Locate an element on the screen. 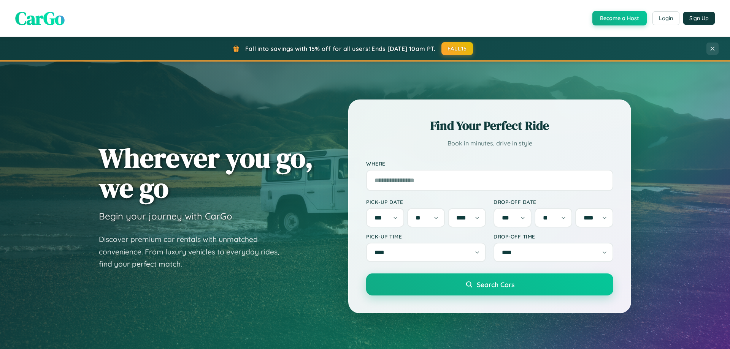  label: Pick-up Time is located at coordinates (426, 237).